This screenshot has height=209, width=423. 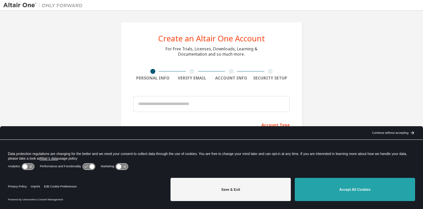 I want to click on div: Create an Altair One Account, so click(x=212, y=38).